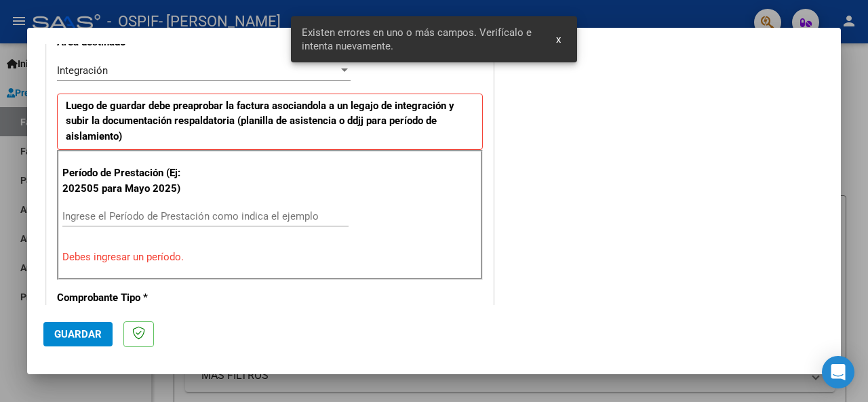  What do you see at coordinates (838, 372) in the screenshot?
I see `div: Open Intercom Messenger` at bounding box center [838, 372].